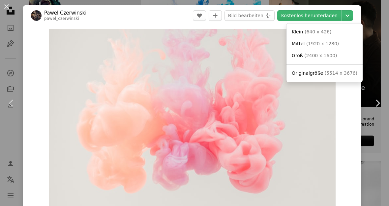 This screenshot has width=389, height=206. I want to click on span: Originalgröße, so click(307, 73).